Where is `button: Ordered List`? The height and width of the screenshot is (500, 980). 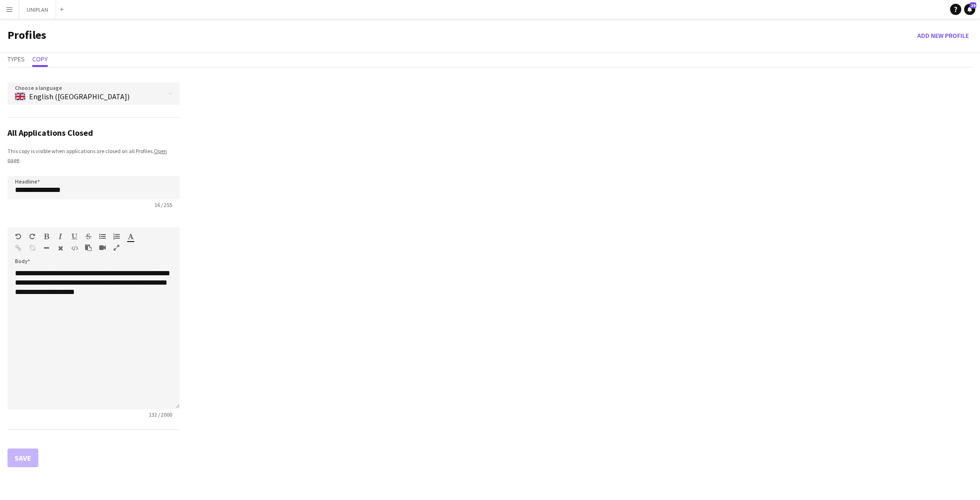
button: Ordered List is located at coordinates (116, 236).